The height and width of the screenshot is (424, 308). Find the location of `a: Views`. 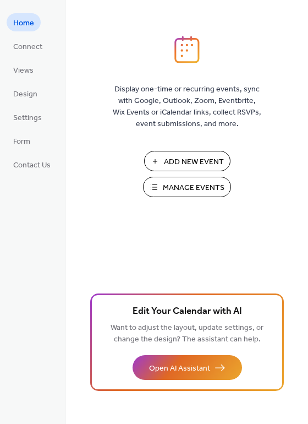

a: Views is located at coordinates (23, 69).